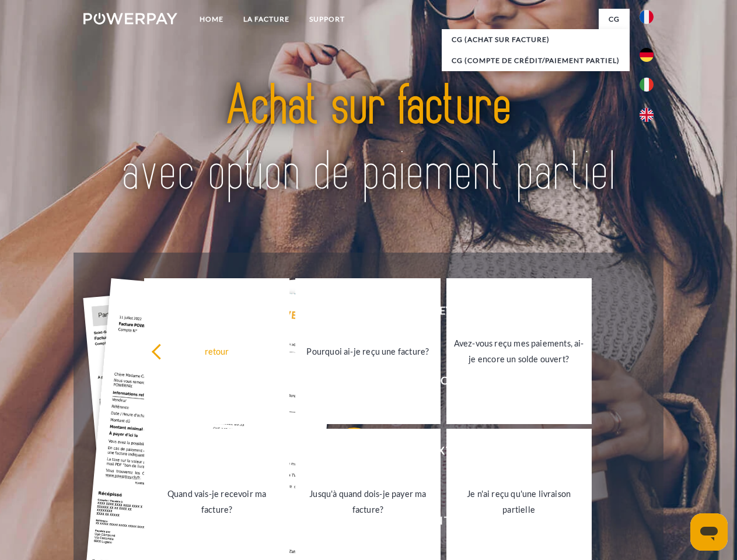 The width and height of the screenshot is (737, 560). Describe the element at coordinates (217, 350) in the screenshot. I see `div: retour` at that location.